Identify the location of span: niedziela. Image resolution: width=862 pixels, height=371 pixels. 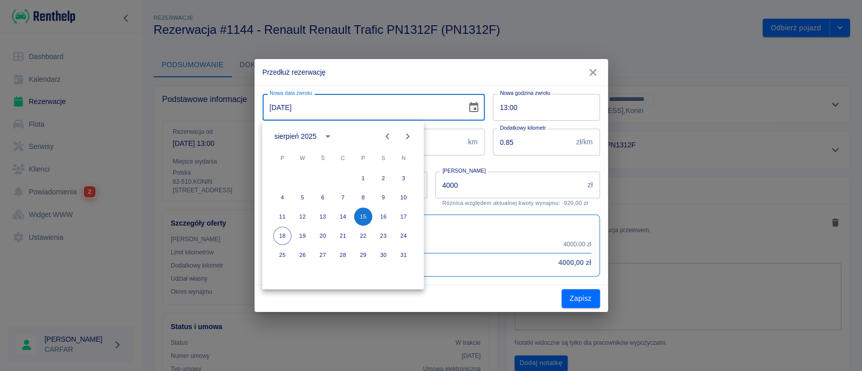
(404, 158).